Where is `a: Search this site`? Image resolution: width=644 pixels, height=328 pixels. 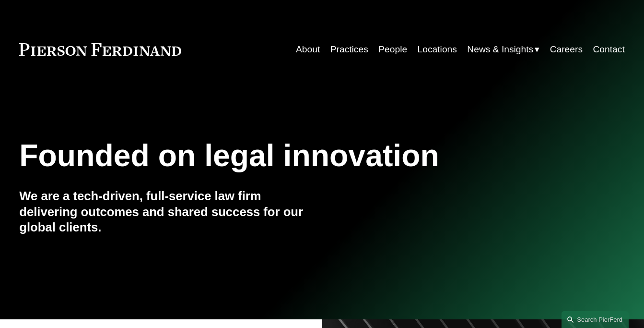 a: Search this site is located at coordinates (595, 319).